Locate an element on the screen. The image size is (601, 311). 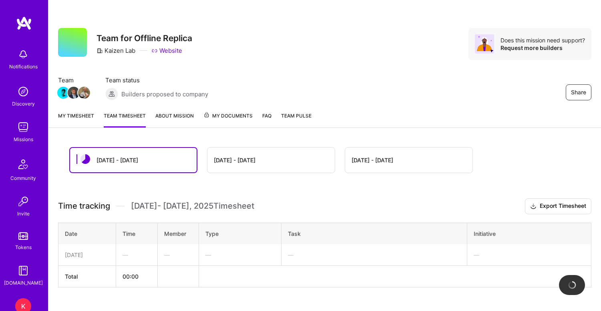
img: Community is located at coordinates (23, 165).